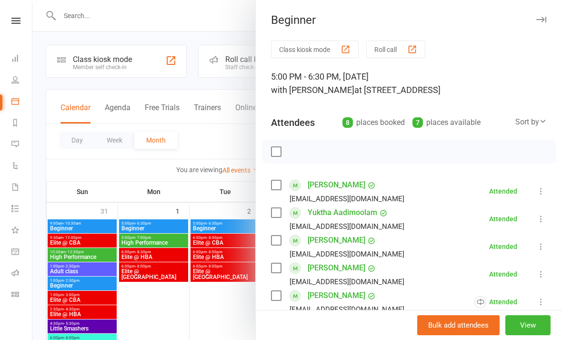 The width and height of the screenshot is (562, 340). Describe the element at coordinates (459, 325) in the screenshot. I see `button: Bulk add attendees` at that location.